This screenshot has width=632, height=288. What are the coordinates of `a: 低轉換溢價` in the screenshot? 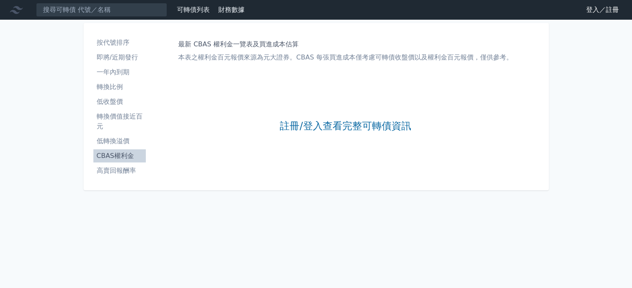 It's located at (120, 141).